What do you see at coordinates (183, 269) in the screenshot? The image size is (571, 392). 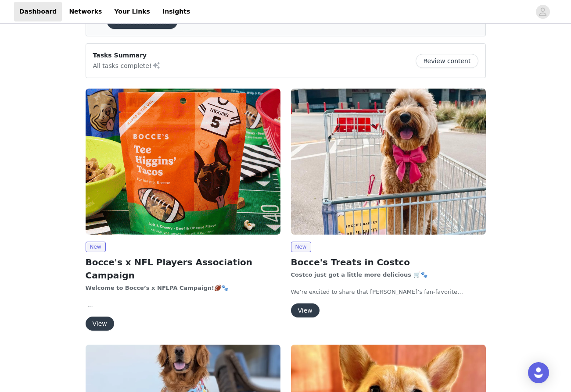 I see `h2: Bocce's x NFL Players Association Campaign` at bounding box center [183, 269].